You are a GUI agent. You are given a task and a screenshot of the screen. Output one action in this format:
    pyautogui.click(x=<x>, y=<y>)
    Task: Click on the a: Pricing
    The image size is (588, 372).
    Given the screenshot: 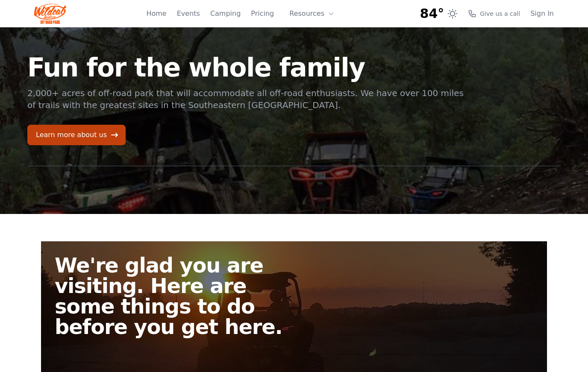 What is the action you would take?
    pyautogui.click(x=263, y=14)
    